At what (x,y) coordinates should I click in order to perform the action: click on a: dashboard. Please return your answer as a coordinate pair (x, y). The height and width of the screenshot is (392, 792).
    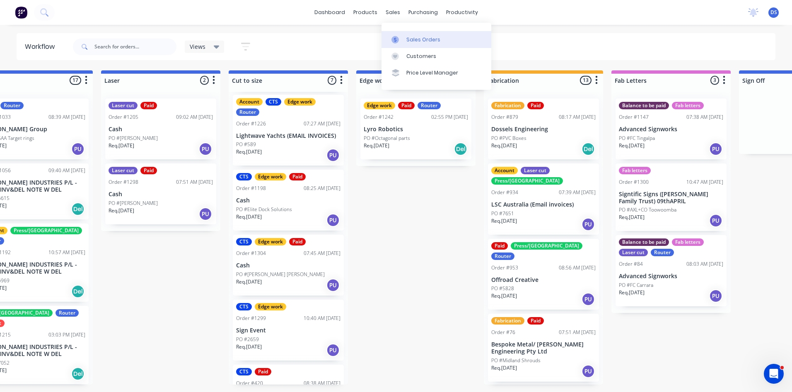
    Looking at the image, I should click on (330, 12).